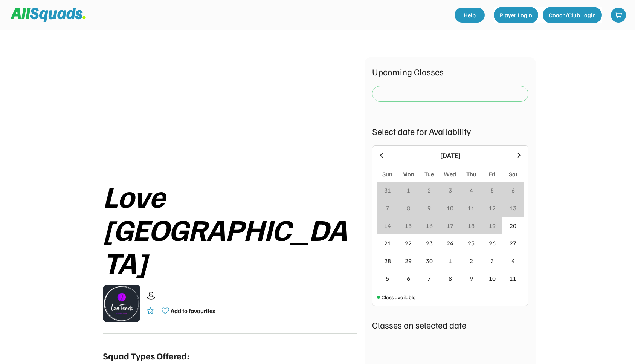 This screenshot has width=635, height=364. What do you see at coordinates (492, 226) in the screenshot?
I see `div: 19` at bounding box center [492, 226].